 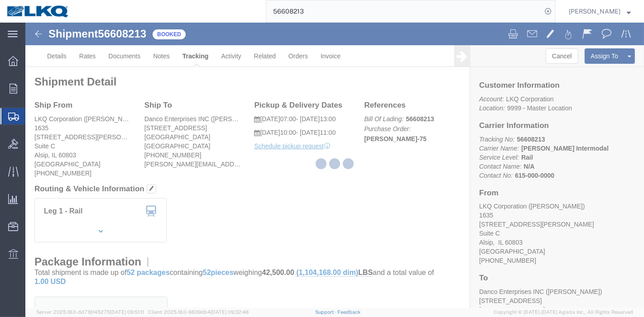 What do you see at coordinates (90, 312) in the screenshot?
I see `span: Server: 2025.18.0-dd719145275` at bounding box center [90, 312].